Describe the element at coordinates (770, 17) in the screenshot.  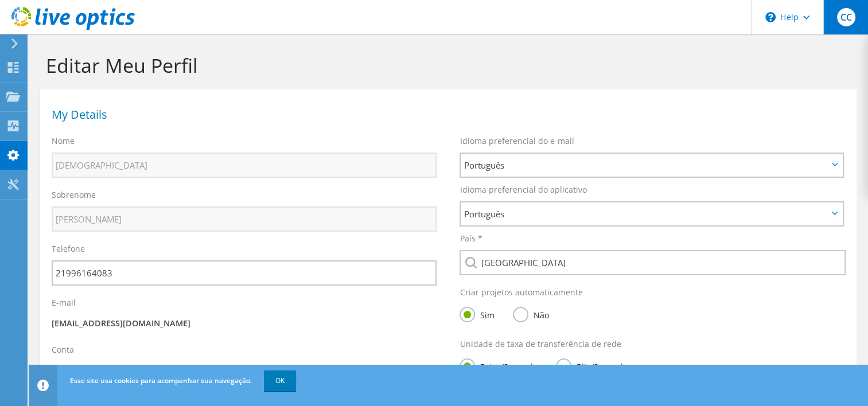
I see `svg: \n` at that location.